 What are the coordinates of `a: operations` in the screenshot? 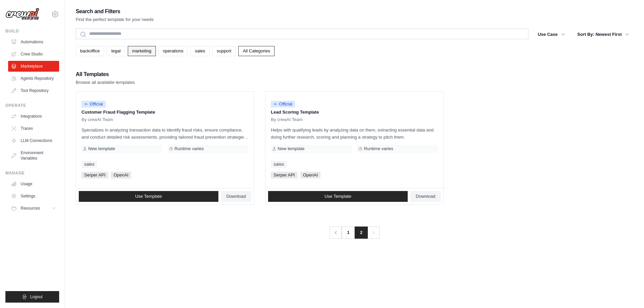 It's located at (173, 51).